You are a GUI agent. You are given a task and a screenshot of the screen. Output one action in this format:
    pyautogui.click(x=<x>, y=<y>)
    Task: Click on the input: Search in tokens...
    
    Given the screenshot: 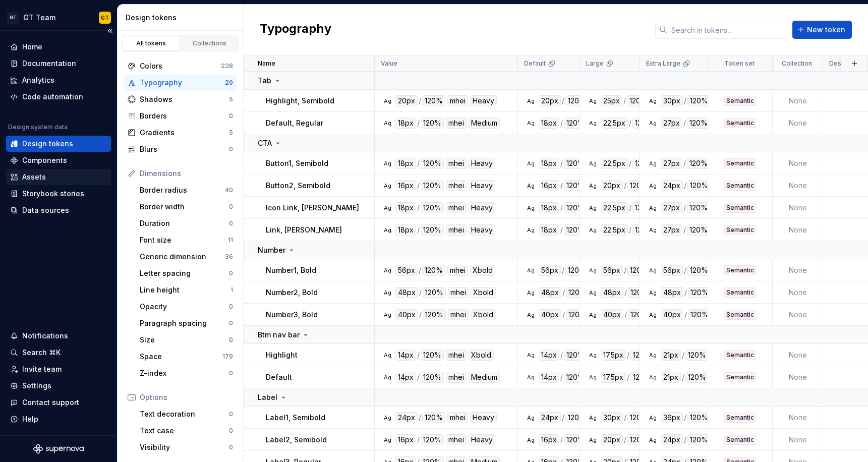 What is the action you would take?
    pyautogui.click(x=727, y=30)
    